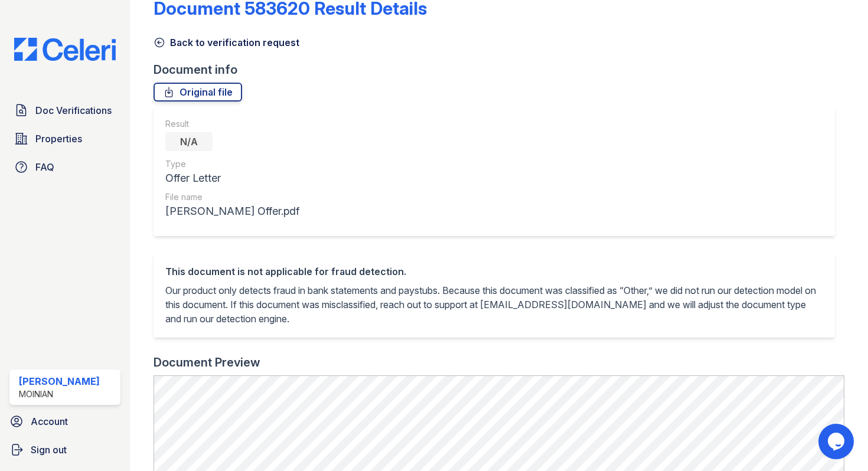 Image resolution: width=868 pixels, height=471 pixels. I want to click on div: Offer Letter, so click(232, 178).